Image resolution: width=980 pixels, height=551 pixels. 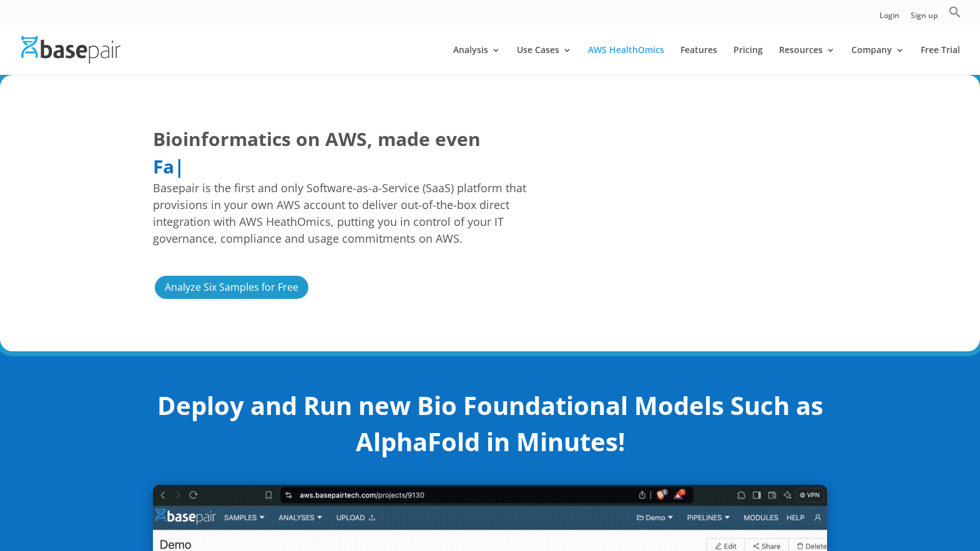 What do you see at coordinates (545, 60) in the screenshot?
I see `a: Use Cases` at bounding box center [545, 60].